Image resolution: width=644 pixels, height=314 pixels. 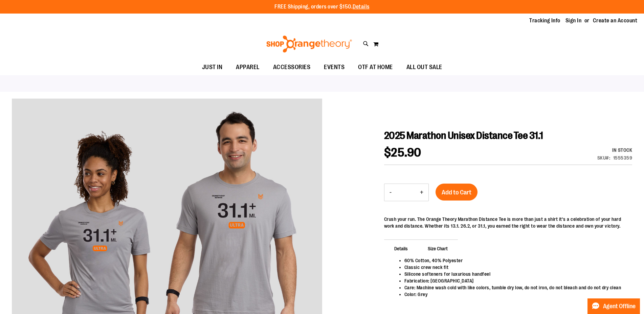 I want to click on span: Agent Offline, so click(x=620, y=306).